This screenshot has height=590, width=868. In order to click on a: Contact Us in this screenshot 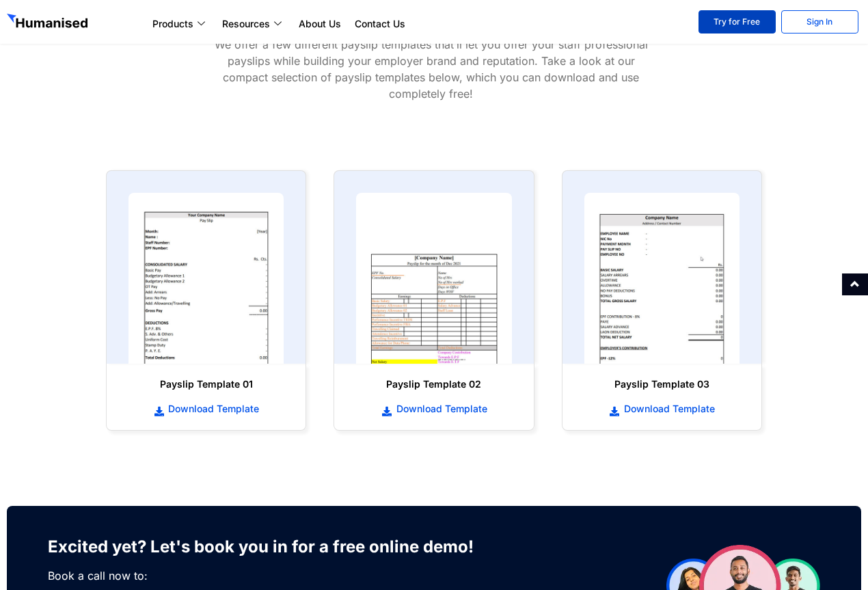, I will do `click(380, 24)`.